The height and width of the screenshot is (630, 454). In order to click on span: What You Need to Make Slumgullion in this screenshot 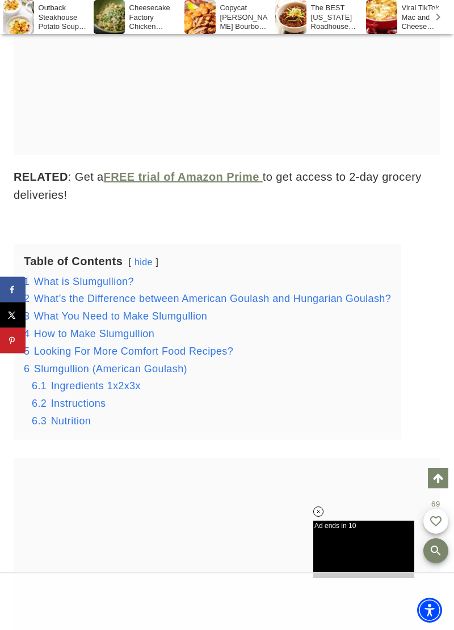, I will do `click(120, 316)`.